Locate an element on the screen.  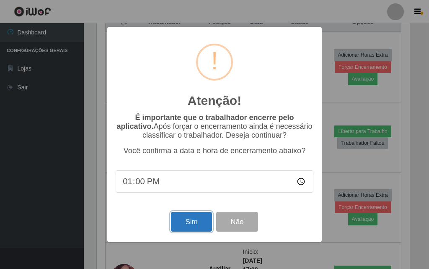
p: Você confirma a data e hora de encerramento abaixo? is located at coordinates (214, 150).